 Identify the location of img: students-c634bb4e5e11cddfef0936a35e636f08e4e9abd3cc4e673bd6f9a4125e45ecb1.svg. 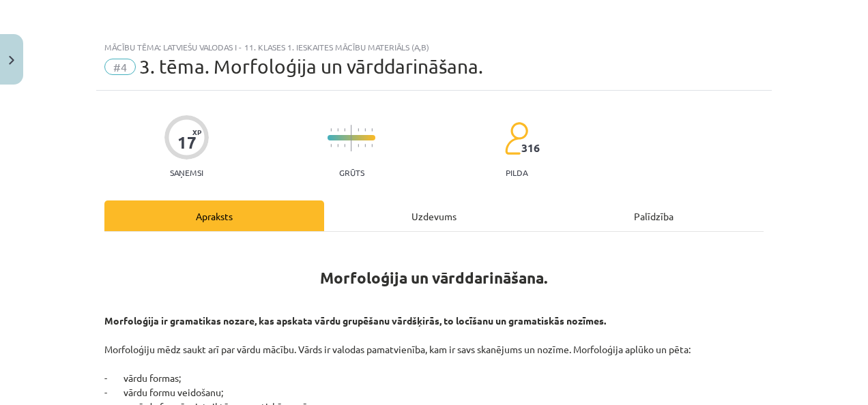
(516, 138).